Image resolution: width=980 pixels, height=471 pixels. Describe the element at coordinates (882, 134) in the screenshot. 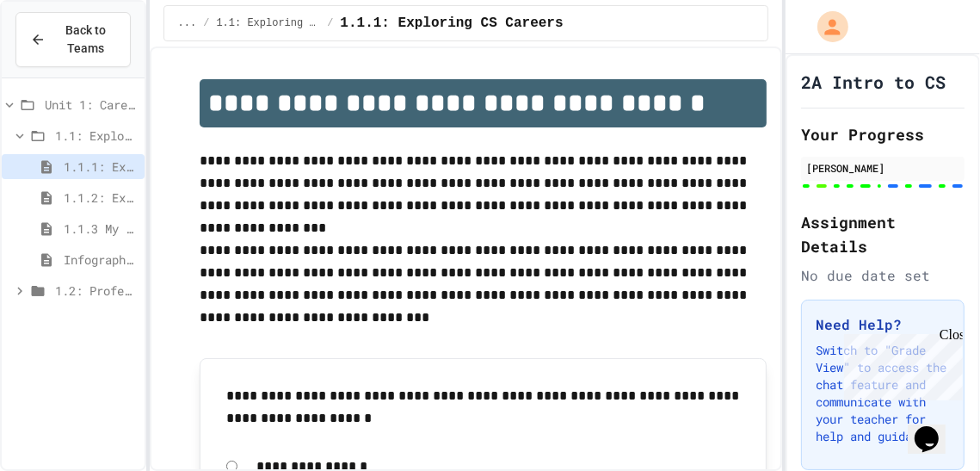

I see `h2: Your Progress` at that location.